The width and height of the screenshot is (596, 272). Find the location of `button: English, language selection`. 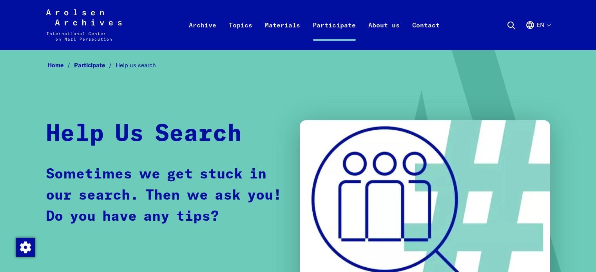

button: English, language selection is located at coordinates (538, 34).